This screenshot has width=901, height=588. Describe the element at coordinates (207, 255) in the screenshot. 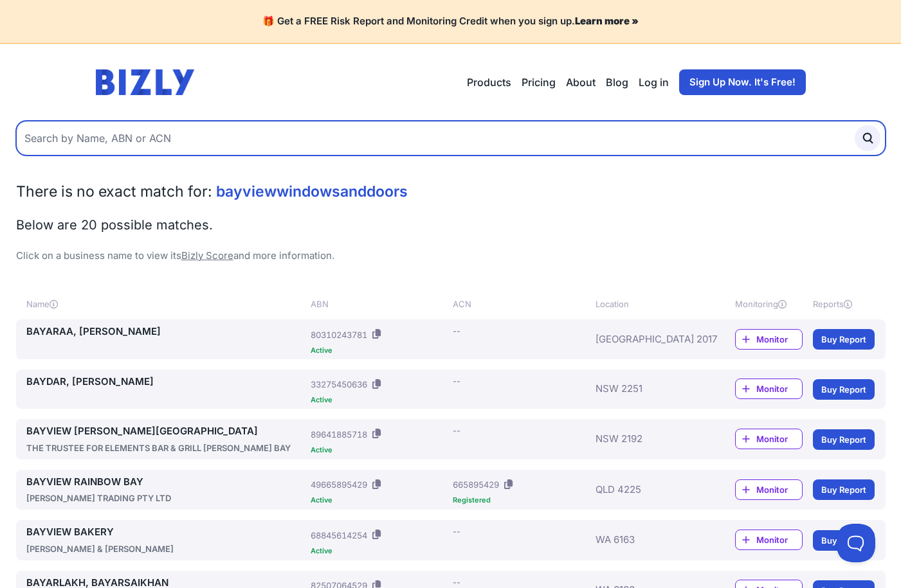

I see `a: Bizly Score` at that location.